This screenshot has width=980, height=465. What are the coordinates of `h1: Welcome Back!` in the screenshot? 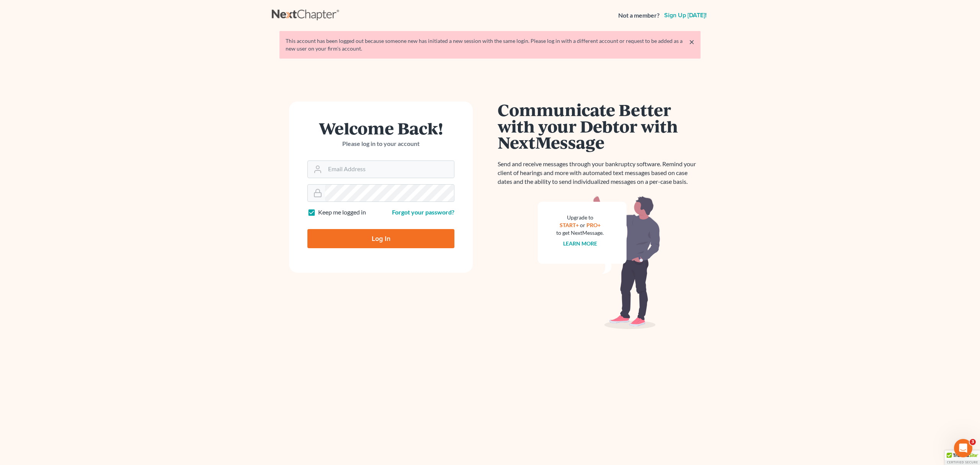 It's located at (381, 128).